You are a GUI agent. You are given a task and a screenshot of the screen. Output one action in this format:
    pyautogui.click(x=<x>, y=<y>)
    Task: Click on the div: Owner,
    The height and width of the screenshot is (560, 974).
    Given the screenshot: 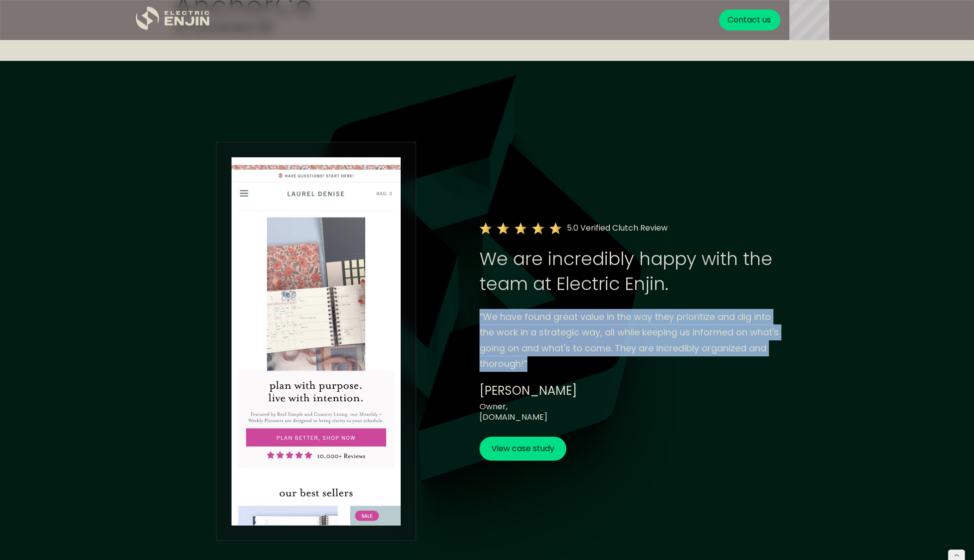 What is the action you would take?
    pyautogui.click(x=514, y=412)
    